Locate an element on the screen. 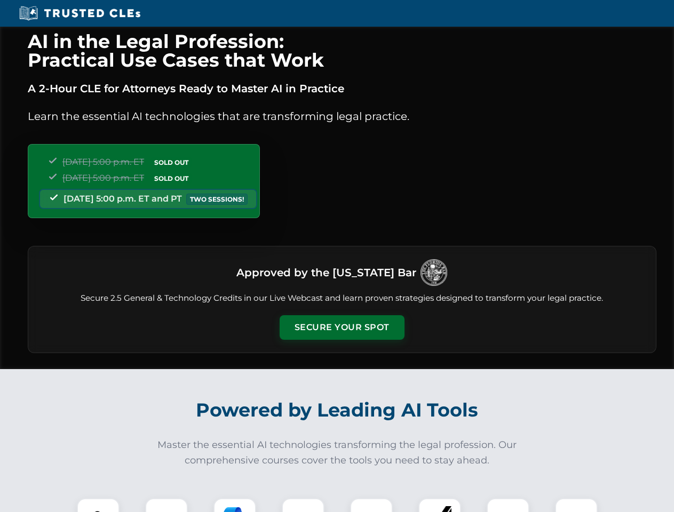 The height and width of the screenshot is (512, 674). img: Logo is located at coordinates (434, 273).